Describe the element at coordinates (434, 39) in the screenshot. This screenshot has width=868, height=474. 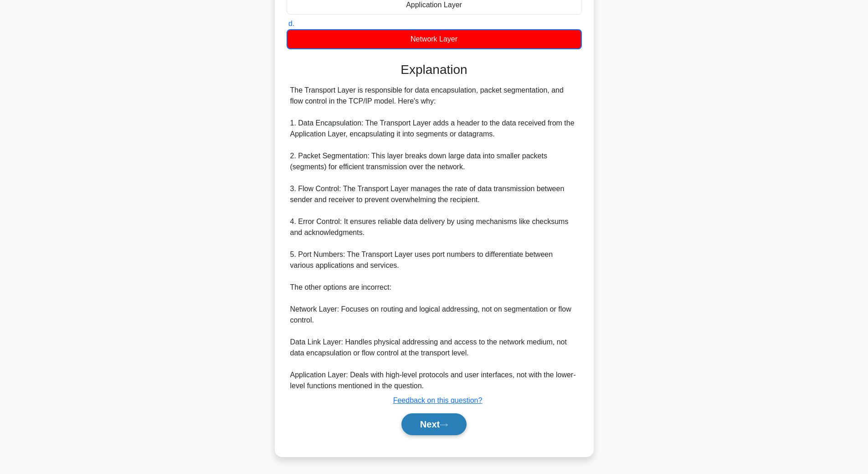
I see `div: Network Layer` at that location.